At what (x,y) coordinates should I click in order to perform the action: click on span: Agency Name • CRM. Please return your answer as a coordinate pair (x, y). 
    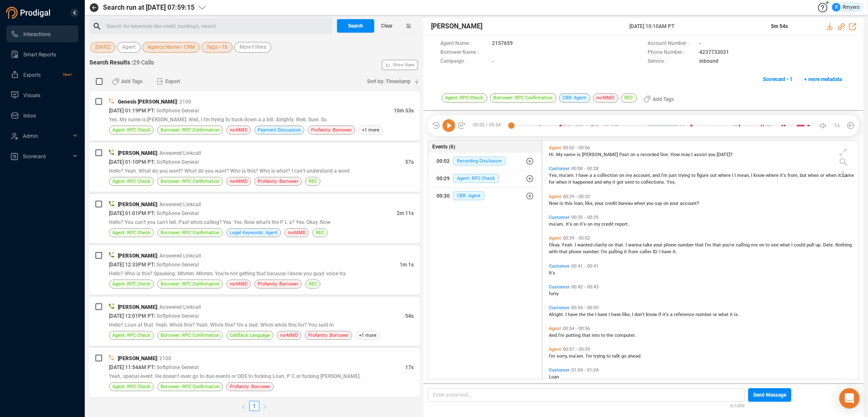
    Looking at the image, I should click on (171, 47).